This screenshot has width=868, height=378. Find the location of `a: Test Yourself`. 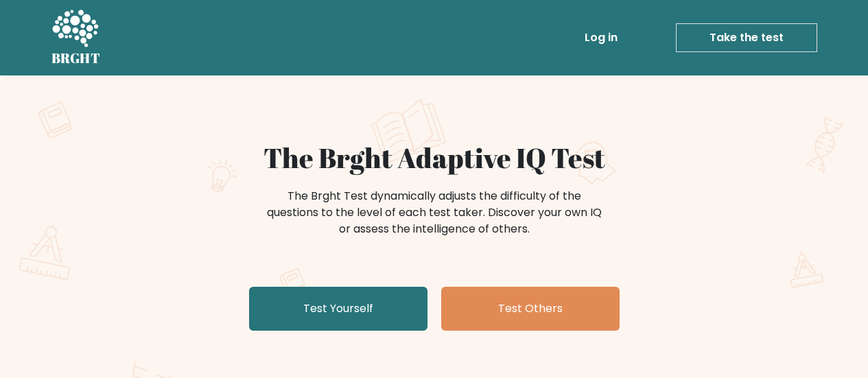

a: Test Yourself is located at coordinates (338, 309).